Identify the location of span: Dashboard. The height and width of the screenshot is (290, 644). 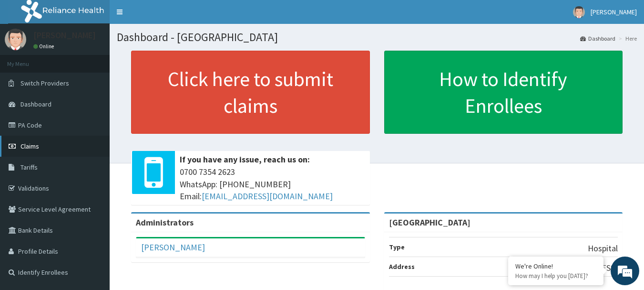
(36, 104).